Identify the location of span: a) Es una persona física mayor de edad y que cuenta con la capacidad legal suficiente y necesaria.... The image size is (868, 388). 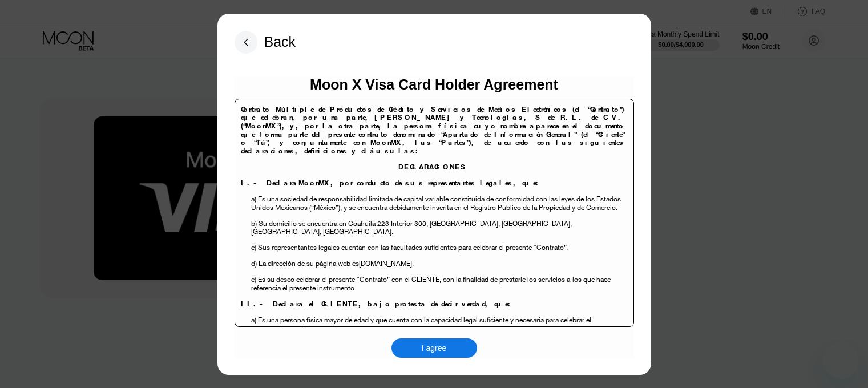
(421, 324).